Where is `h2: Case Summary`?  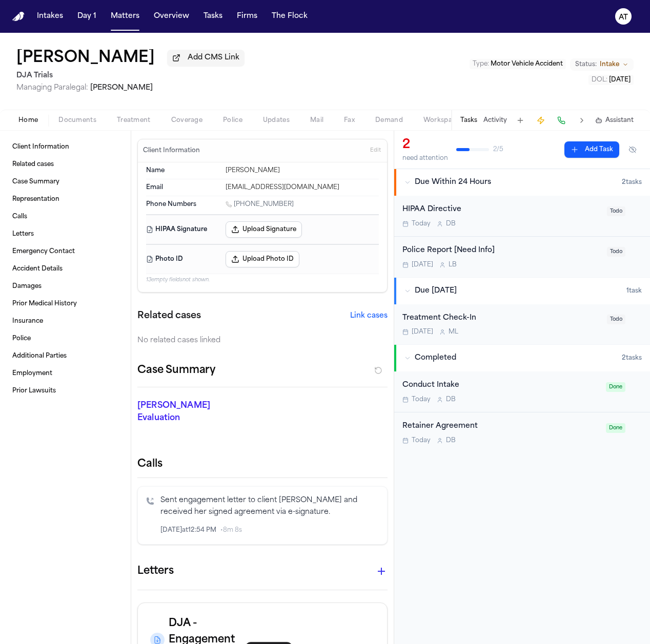
h2: Case Summary is located at coordinates (176, 370).